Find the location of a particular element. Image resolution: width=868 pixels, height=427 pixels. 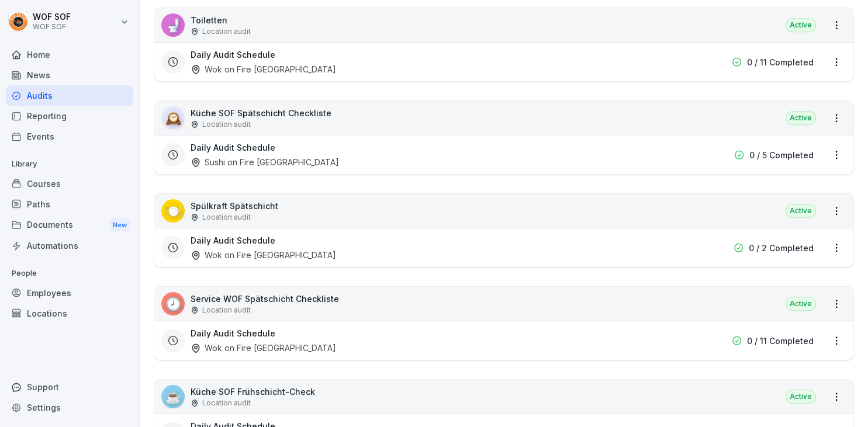

div: Paths is located at coordinates (69, 204).